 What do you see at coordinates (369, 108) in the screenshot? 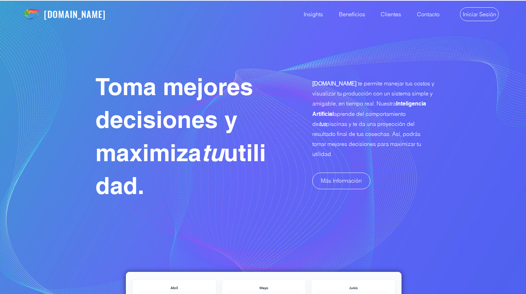
I see `span: Inteligencia Artificial` at bounding box center [369, 108].